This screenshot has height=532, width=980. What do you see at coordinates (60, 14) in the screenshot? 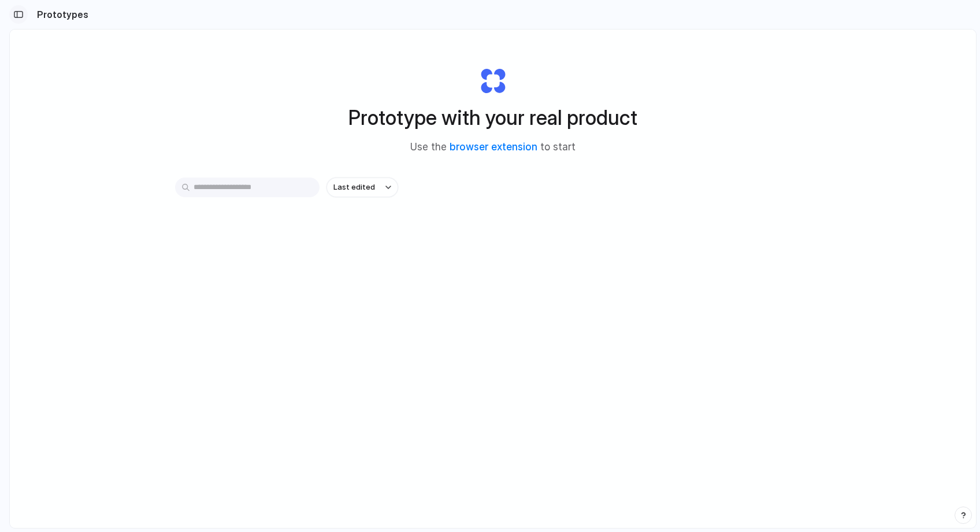
I see `h2: Prototypes` at bounding box center [60, 14].